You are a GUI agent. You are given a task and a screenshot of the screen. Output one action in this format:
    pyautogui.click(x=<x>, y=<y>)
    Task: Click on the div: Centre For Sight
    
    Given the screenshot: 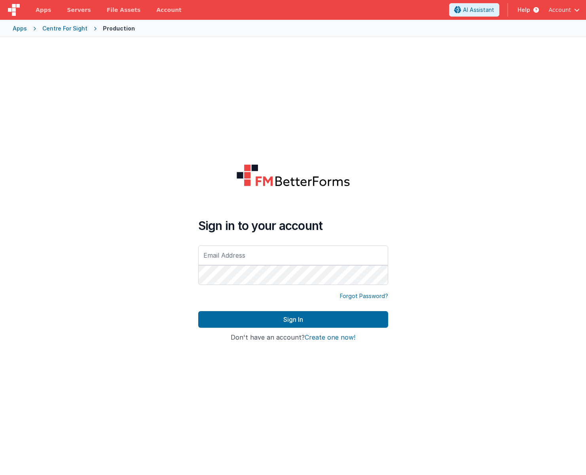 What is the action you would take?
    pyautogui.click(x=65, y=28)
    